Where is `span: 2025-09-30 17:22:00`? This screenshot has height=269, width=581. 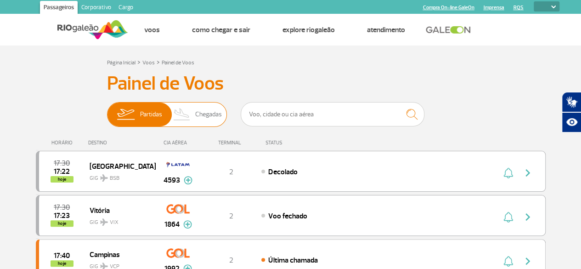
span: 2025-09-30 17:22:00 is located at coordinates (62, 171).